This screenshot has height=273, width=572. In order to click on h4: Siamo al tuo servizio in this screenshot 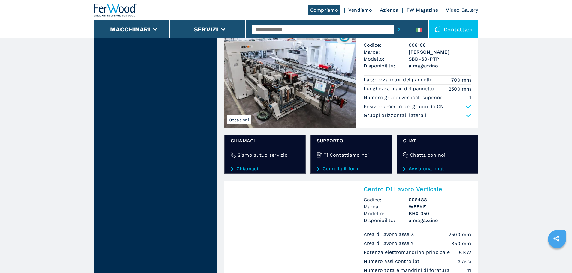, I will do `click(262, 155)`.